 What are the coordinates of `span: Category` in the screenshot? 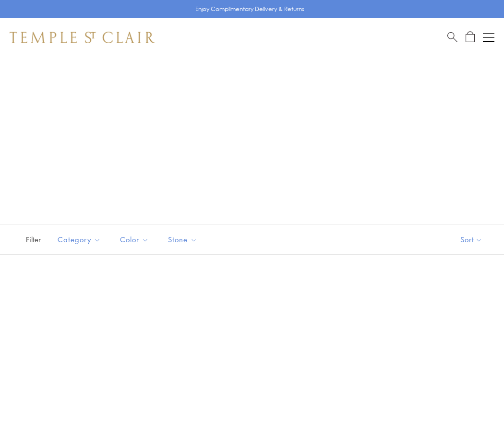 It's located at (80, 239).